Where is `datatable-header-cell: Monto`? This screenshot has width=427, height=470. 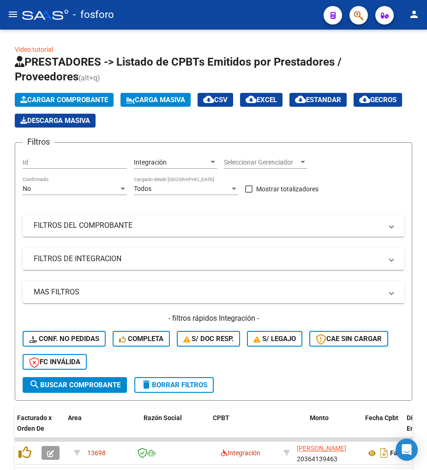 datatable-header-cell: Monto is located at coordinates (334, 428).